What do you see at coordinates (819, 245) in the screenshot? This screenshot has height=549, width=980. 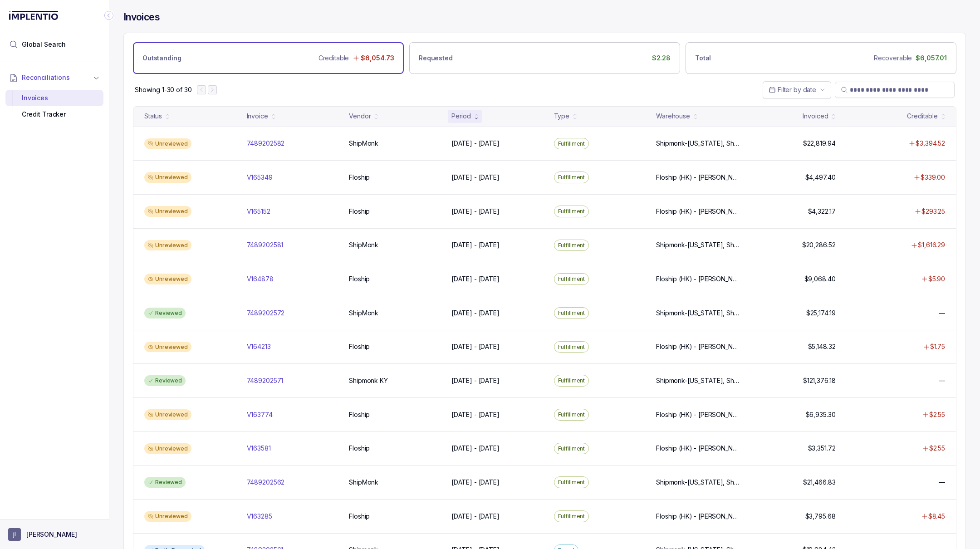 I see `p: $20,286.52` at bounding box center [819, 245].